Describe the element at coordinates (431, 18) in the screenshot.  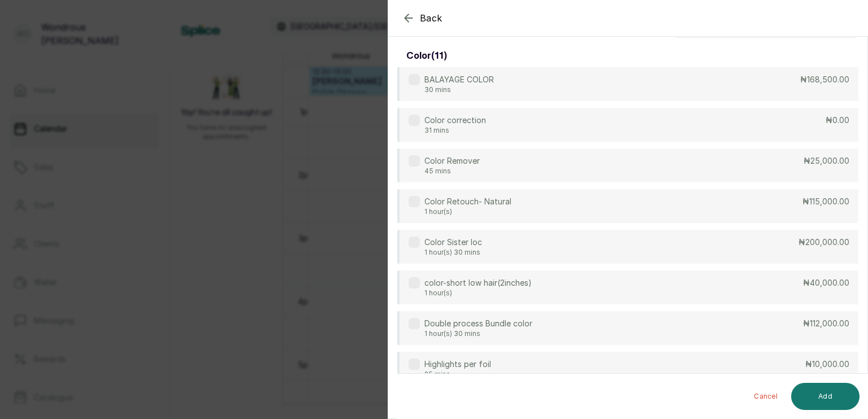
I see `span: Back` at that location.